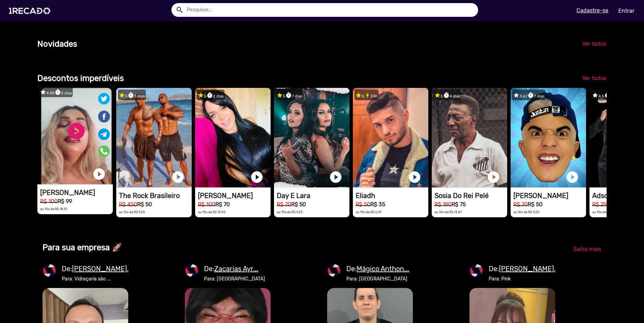 This screenshot has height=323, width=644. Describe the element at coordinates (330, 10) in the screenshot. I see `input: Pesquisar...` at that location.